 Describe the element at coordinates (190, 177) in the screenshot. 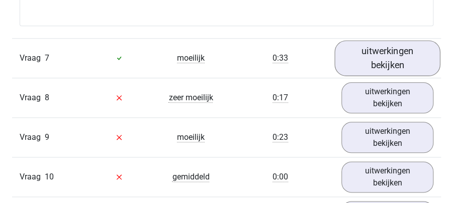

I see `span: gemiddeld` at that location.